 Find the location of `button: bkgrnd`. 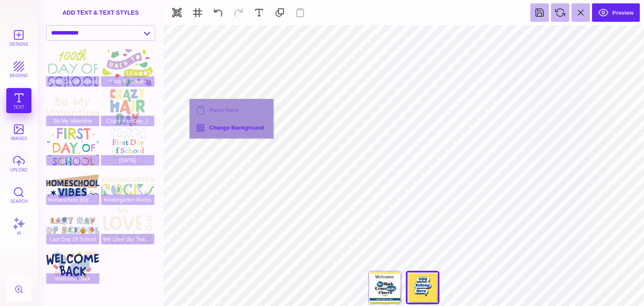

button: bkgrnd is located at coordinates (19, 69).